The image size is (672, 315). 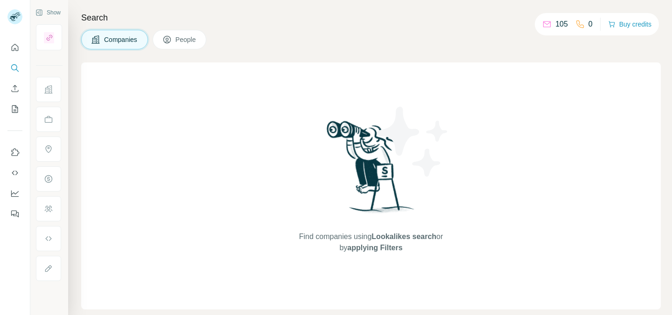 I want to click on button: Use Surfe API, so click(x=15, y=173).